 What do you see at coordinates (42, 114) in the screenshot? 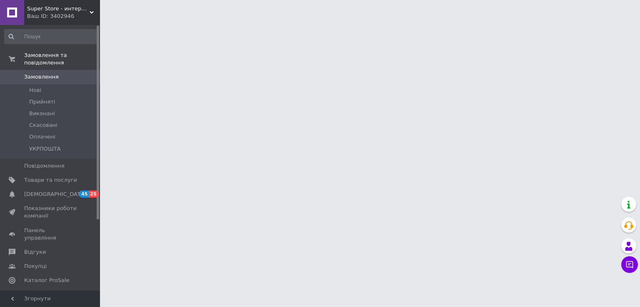
I see `span: Виконані` at bounding box center [42, 114].